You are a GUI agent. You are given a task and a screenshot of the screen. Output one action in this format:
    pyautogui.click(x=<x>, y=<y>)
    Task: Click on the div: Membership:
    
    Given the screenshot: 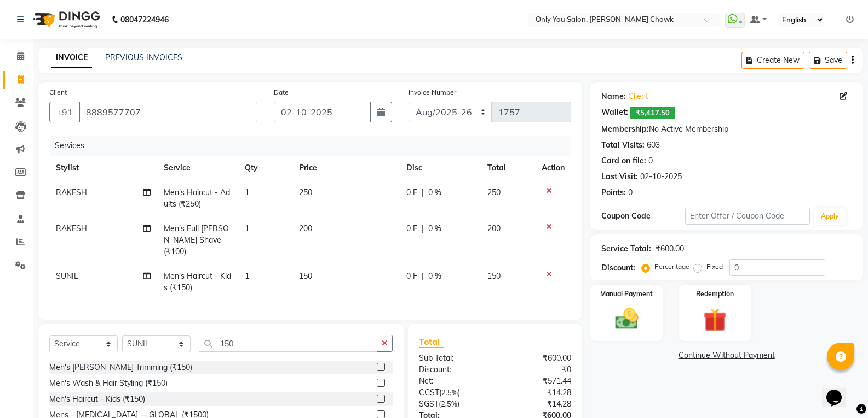 What is the action you would take?
    pyautogui.click(x=625, y=129)
    